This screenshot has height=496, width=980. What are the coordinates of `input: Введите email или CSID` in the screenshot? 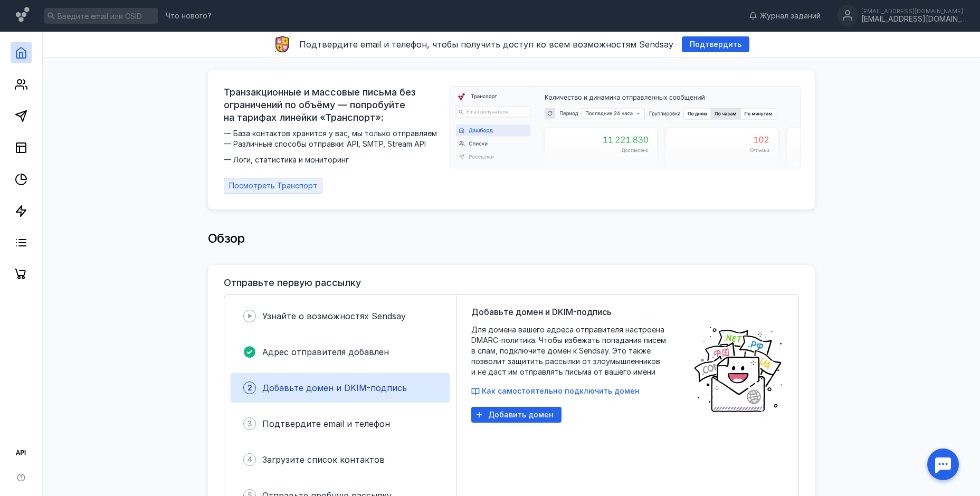 It's located at (100, 16).